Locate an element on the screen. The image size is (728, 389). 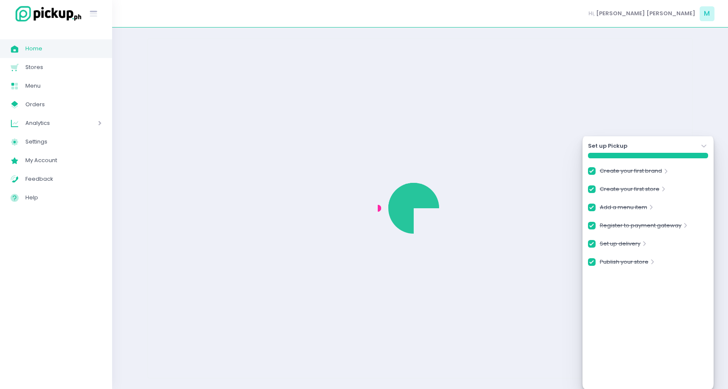
span: Home is located at coordinates (63, 49).